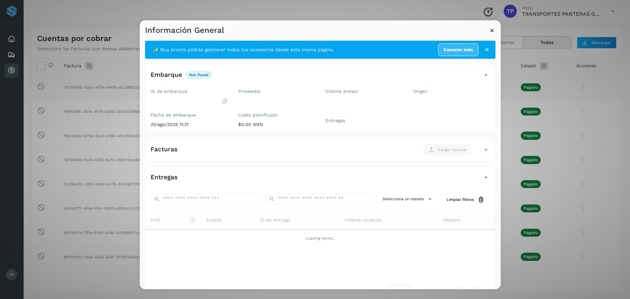  I want to click on span: Limpiar filtros, so click(460, 199).